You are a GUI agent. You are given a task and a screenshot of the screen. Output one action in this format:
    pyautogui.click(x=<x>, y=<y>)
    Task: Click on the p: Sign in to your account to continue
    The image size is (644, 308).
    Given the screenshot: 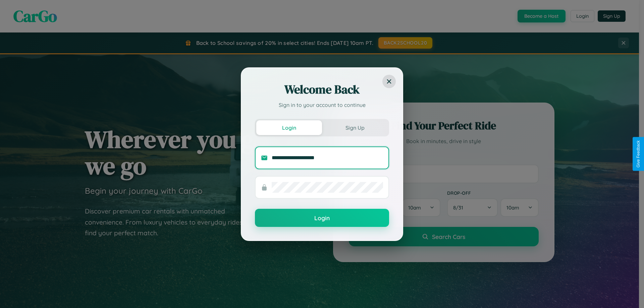 What is the action you would take?
    pyautogui.click(x=322, y=105)
    